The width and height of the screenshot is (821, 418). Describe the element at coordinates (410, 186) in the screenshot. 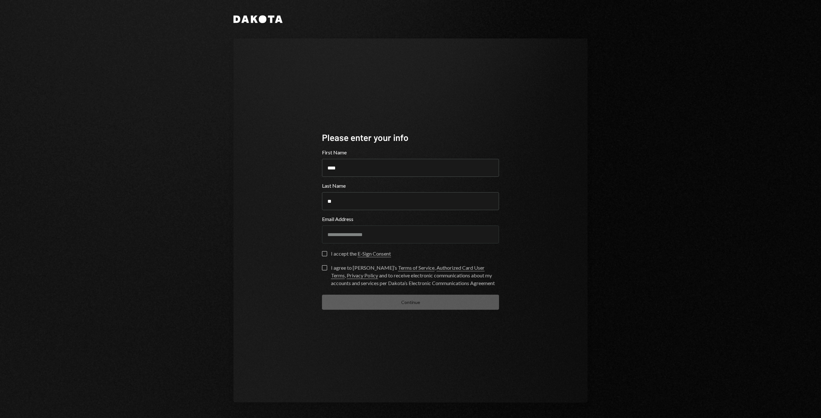

I see `label: Last Name` at that location.